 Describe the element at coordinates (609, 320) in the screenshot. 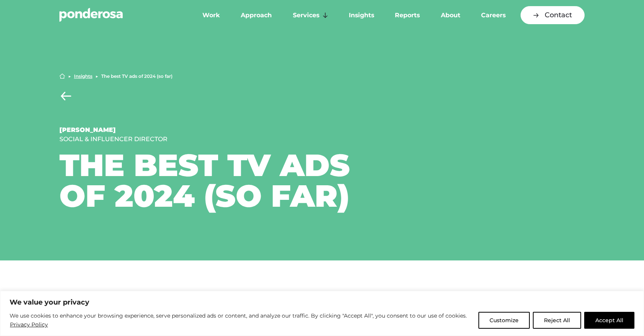

I see `button: Accept All` at that location.